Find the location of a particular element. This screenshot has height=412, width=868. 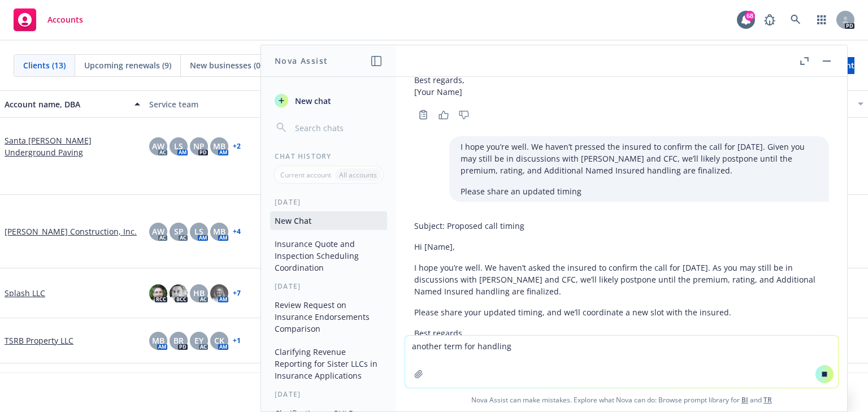

span: New chat is located at coordinates (312, 100).